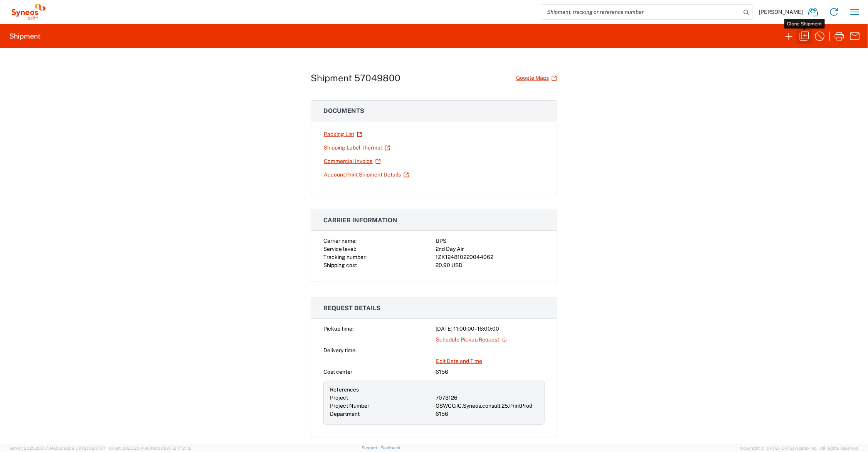 Image resolution: width=868 pixels, height=452 pixels. Describe the element at coordinates (490, 257) in the screenshot. I see `div: 1ZK124810220044062` at that location.